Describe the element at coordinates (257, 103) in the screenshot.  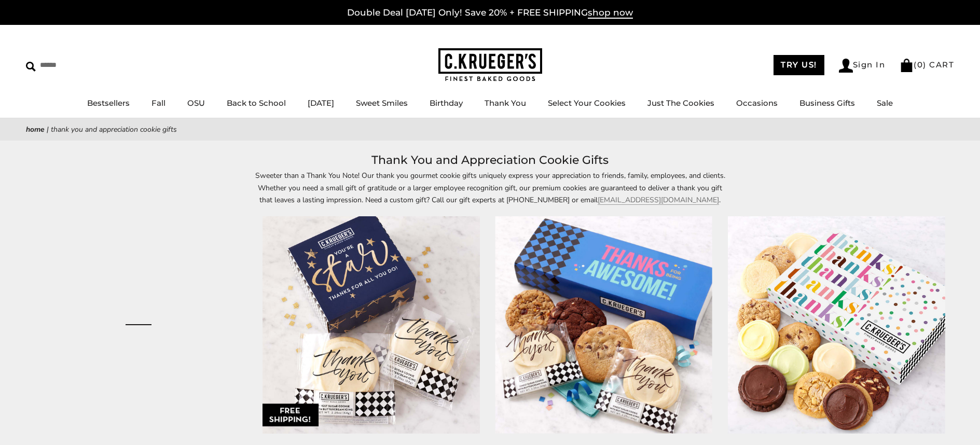
I see `a: Back to School` at that location.